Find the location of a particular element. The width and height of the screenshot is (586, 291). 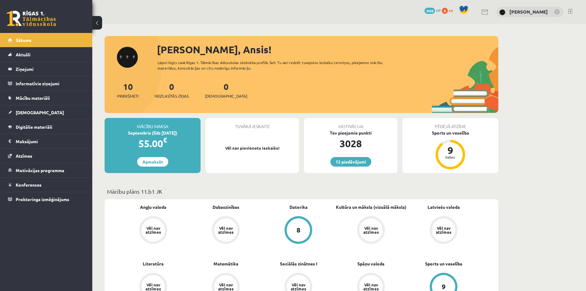

span: xp is located at coordinates (451, 10).